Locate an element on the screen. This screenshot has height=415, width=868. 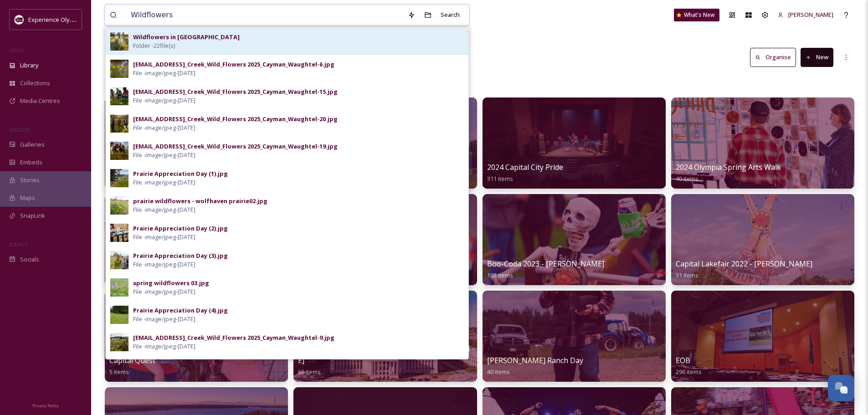
span: 296 items is located at coordinates (688, 372).